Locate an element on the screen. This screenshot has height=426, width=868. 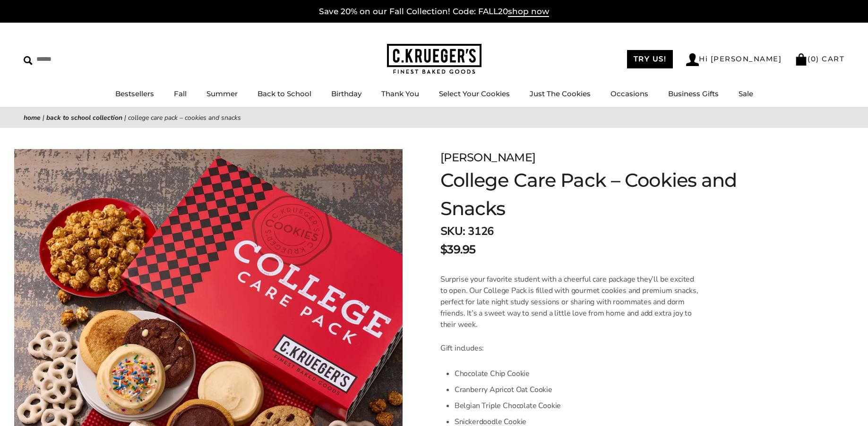
p: Gift includes: is located at coordinates (569, 348).